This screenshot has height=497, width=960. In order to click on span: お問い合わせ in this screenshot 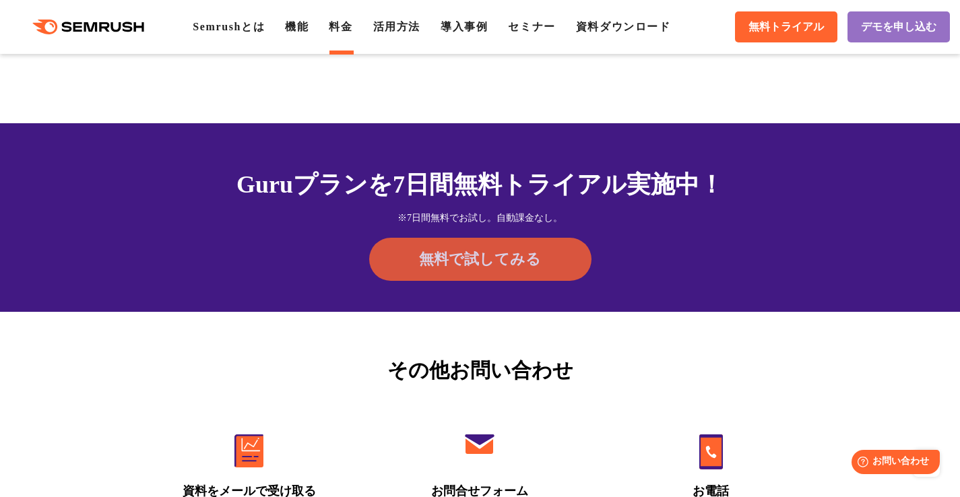, I will do `click(61, 17)`.